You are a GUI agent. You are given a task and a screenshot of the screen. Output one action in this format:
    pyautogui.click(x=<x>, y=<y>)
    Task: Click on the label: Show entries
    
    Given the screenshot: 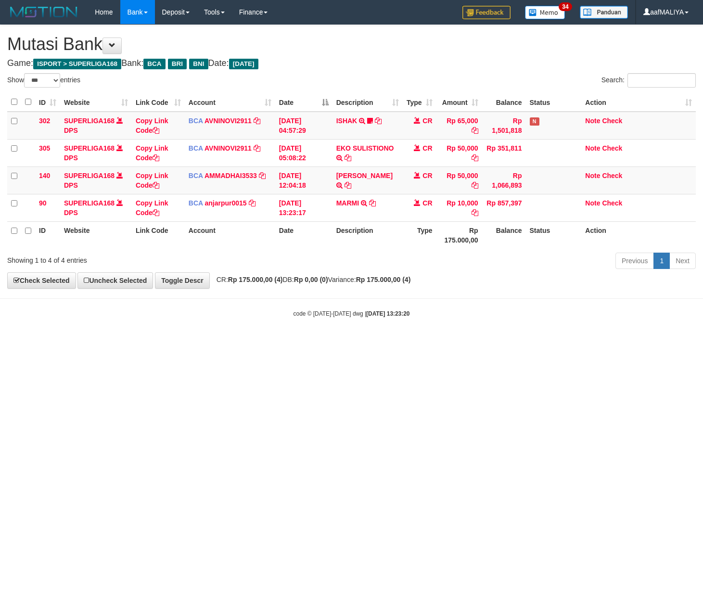 What is the action you would take?
    pyautogui.click(x=44, y=80)
    